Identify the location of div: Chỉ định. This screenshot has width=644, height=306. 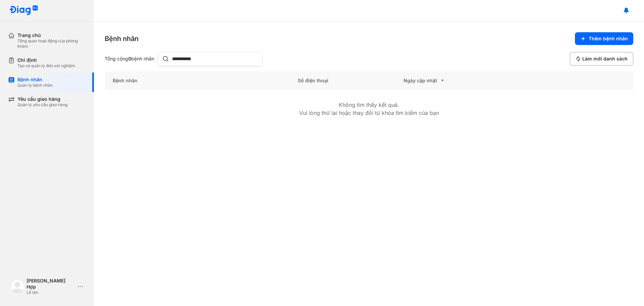
(46, 60).